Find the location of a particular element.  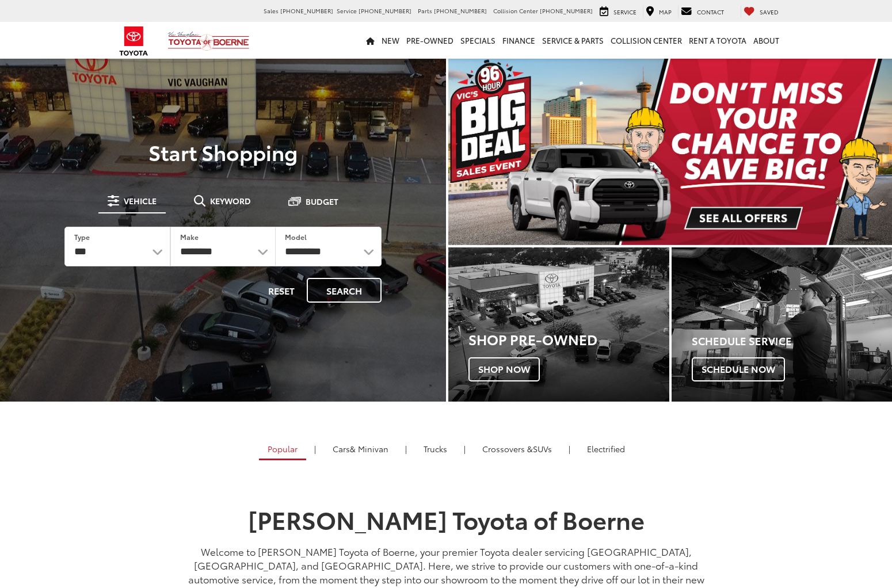

a: New is located at coordinates (391, 40).